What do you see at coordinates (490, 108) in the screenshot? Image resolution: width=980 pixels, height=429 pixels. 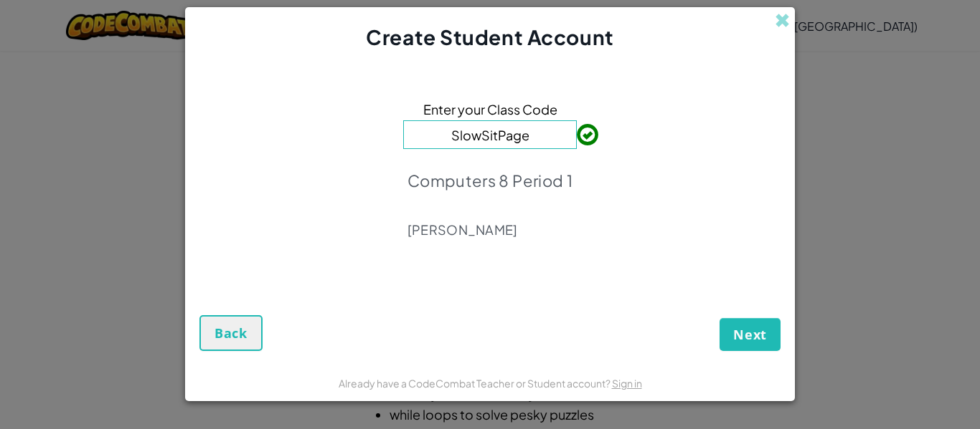 I see `span: Enter your Class Code` at bounding box center [490, 108].